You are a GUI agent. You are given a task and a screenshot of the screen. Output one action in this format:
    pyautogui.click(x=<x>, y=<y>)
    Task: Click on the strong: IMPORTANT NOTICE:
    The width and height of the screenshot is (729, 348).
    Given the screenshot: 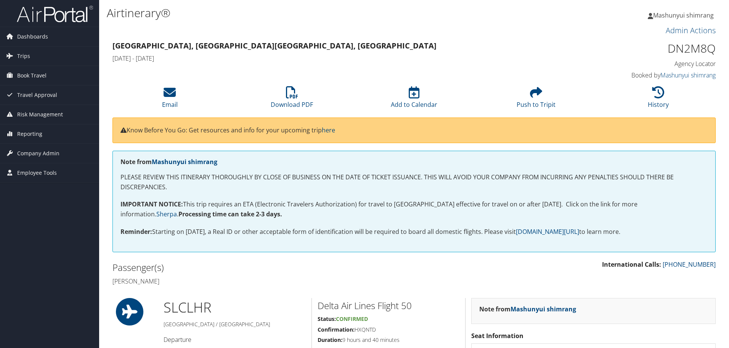 What is the action you would take?
    pyautogui.click(x=152, y=204)
    